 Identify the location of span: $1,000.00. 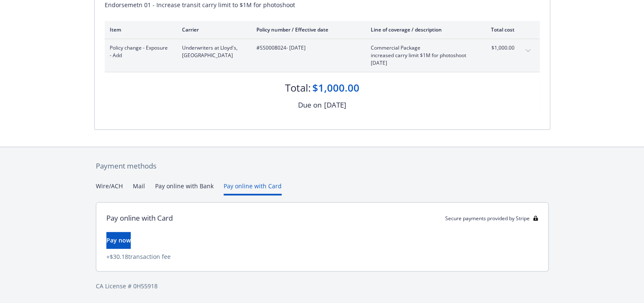
(498, 48).